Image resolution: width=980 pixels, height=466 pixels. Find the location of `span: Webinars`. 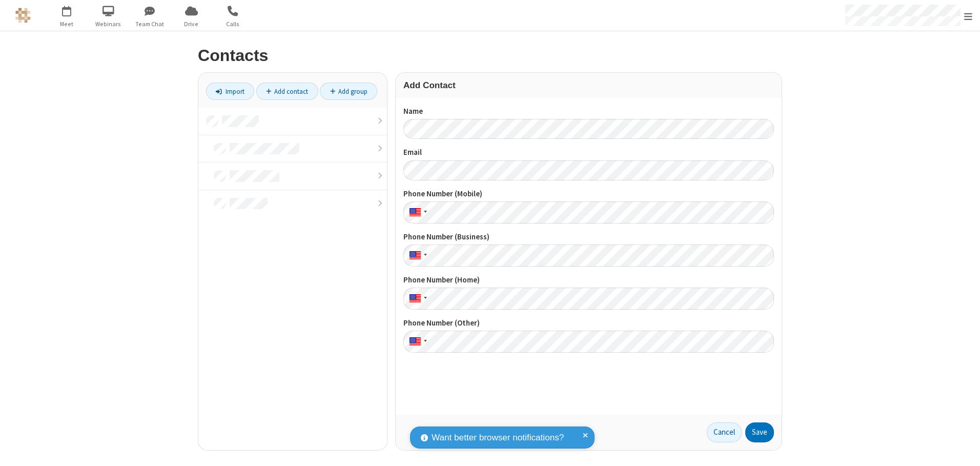

span: Webinars is located at coordinates (108, 24).